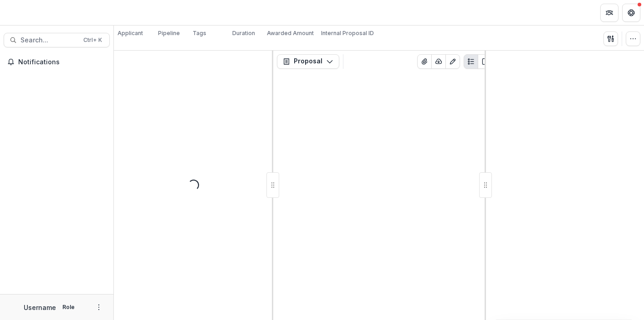 The width and height of the screenshot is (644, 320). I want to click on p: Internal Proposal ID, so click(348, 33).